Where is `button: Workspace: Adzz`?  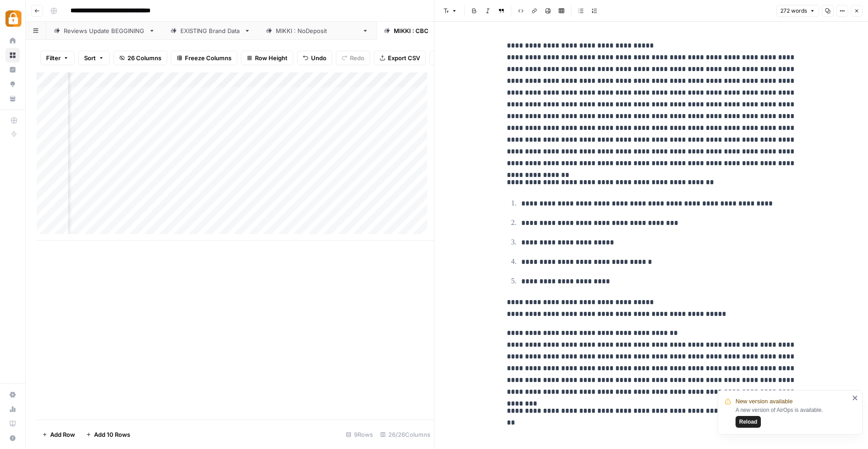 button: Workspace: Adzz is located at coordinates (13, 19).